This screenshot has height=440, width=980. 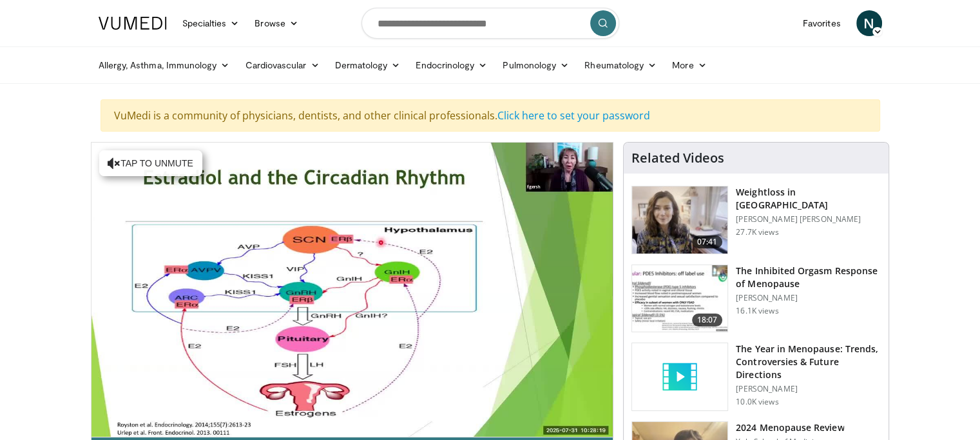 What do you see at coordinates (680, 376) in the screenshot?
I see `img: video_placeholder_short.svg` at bounding box center [680, 376].